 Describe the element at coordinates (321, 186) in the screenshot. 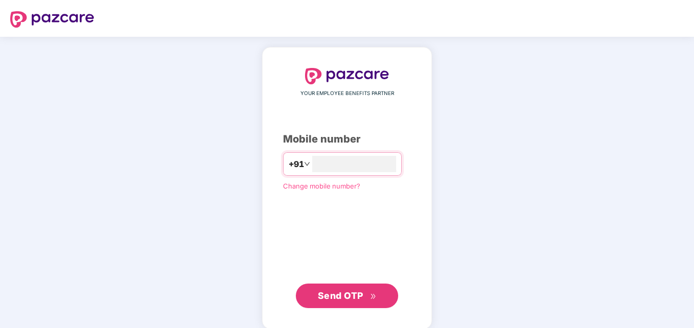

I see `span: Change mobile number?` at that location.